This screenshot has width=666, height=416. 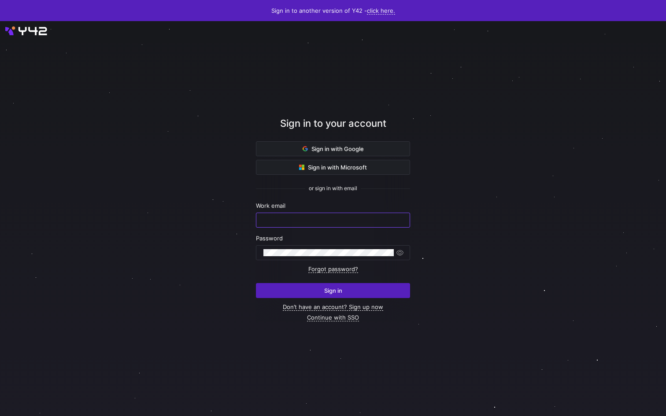 What do you see at coordinates (333, 167) in the screenshot?
I see `span: Sign in with Microsoft` at bounding box center [333, 167].